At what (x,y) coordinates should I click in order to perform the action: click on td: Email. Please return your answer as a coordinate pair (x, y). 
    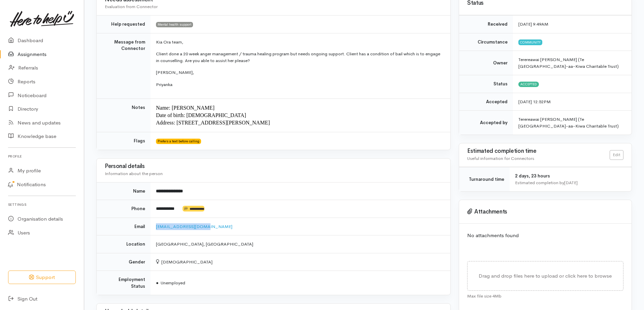
    Looking at the image, I should click on (124, 226).